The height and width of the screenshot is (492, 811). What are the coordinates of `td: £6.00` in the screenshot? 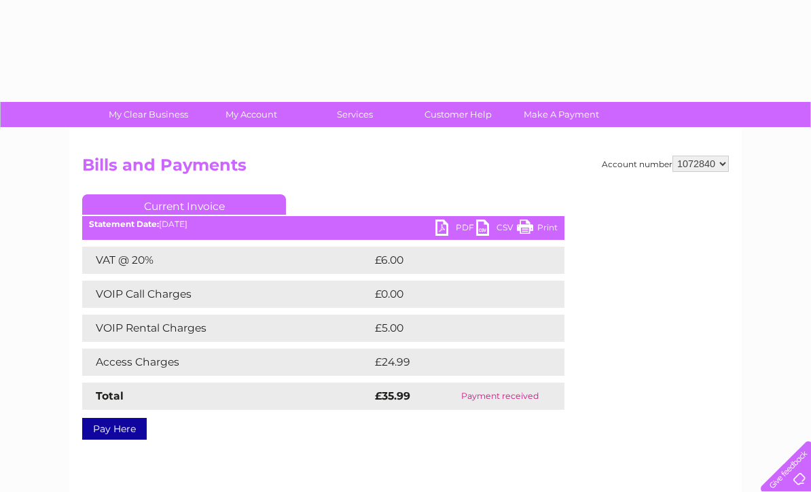 It's located at (453, 260).